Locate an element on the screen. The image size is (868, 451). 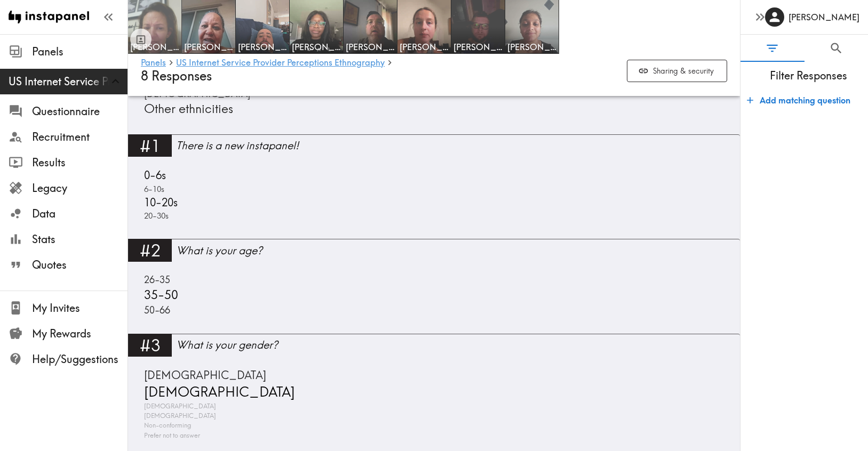
span: 50-66 is located at coordinates (156, 310).